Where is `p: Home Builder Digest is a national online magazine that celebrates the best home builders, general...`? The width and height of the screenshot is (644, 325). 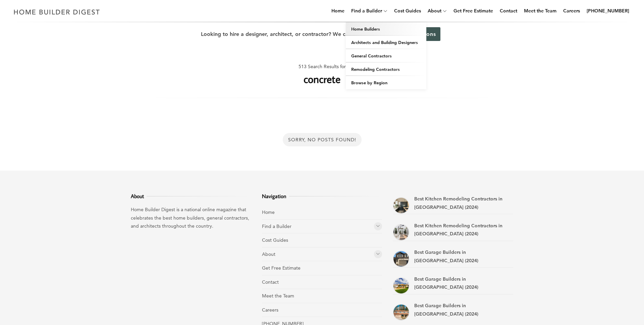 p: Home Builder Digest is a national online magazine that celebrates the best home builders, general... is located at coordinates (191, 218).